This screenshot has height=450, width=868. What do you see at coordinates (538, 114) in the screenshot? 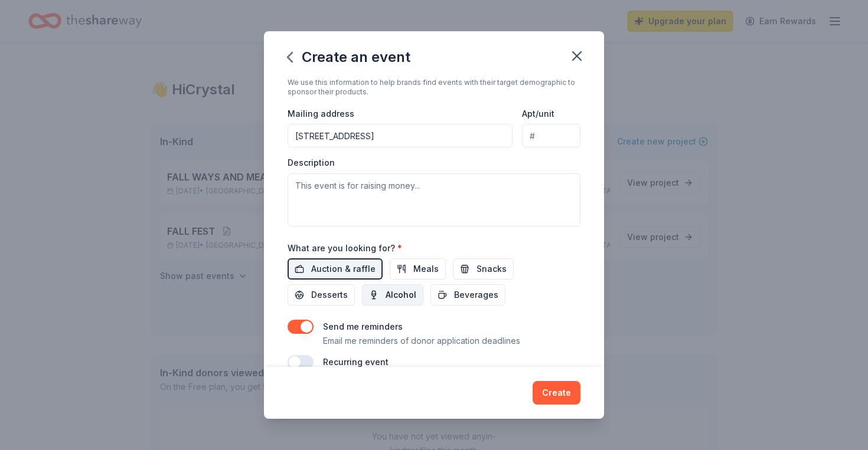
I see `label: Apt/unit` at bounding box center [538, 114].